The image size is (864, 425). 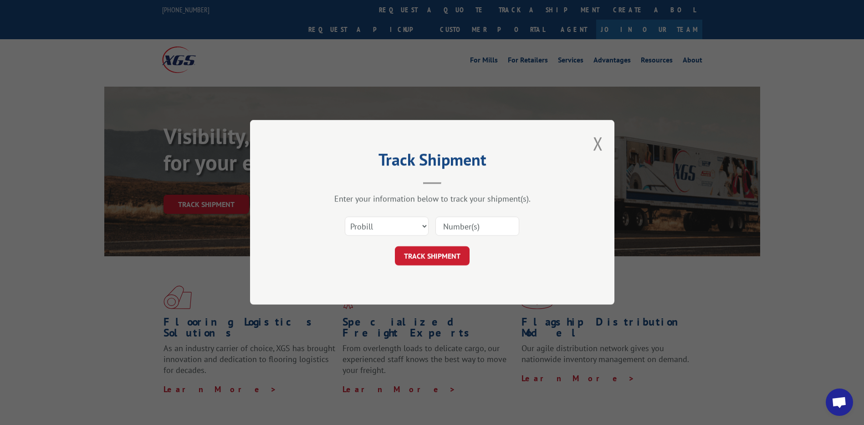 I want to click on div: Enter your information below to track your shipment(s)., so click(x=432, y=199).